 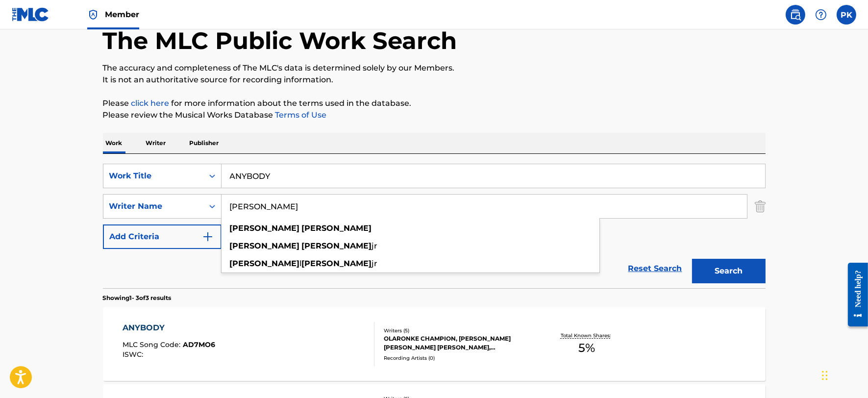 I want to click on span: MLC Song Code :, so click(x=152, y=345).